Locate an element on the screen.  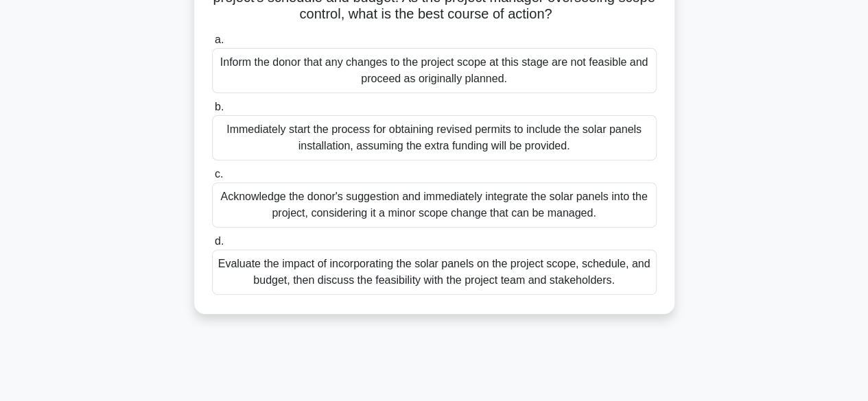
div: Inform the donor that any changes to the project scope at this stage are not feasible and proceed... is located at coordinates (434, 71).